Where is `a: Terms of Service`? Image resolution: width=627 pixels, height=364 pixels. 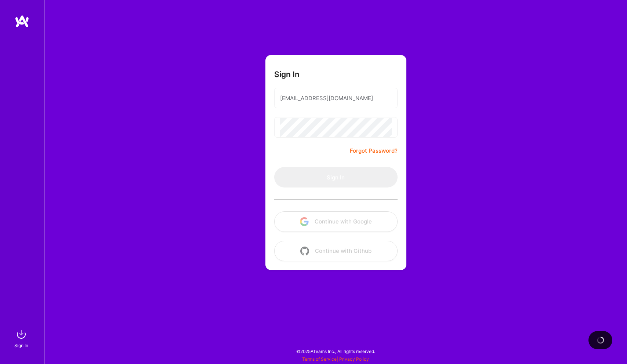 a: Terms of Service is located at coordinates (319, 359).